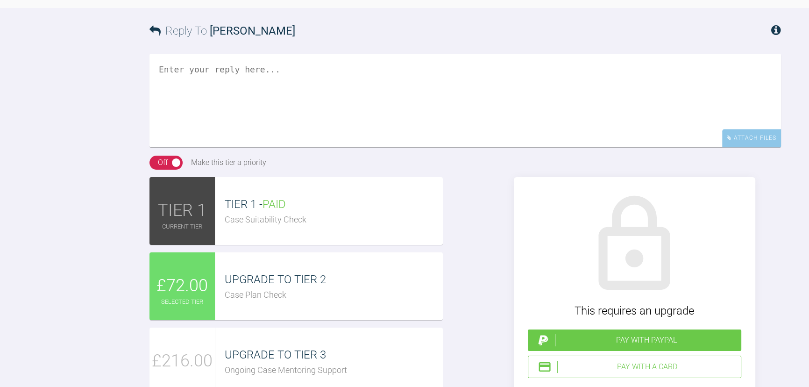 The height and width of the screenshot is (387, 809). I want to click on div: Attach Files, so click(751, 138).